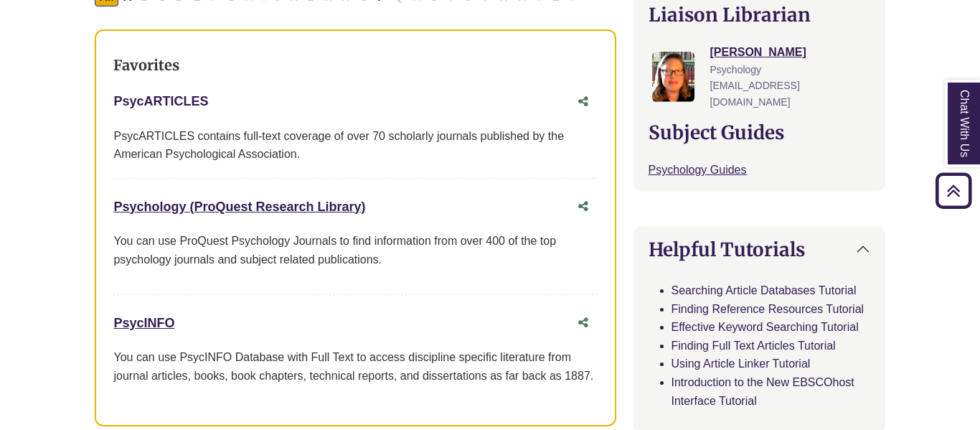 This screenshot has width=980, height=430. What do you see at coordinates (764, 326) in the screenshot?
I see `a: Effective Keyword Searching Tutorial` at bounding box center [764, 326].